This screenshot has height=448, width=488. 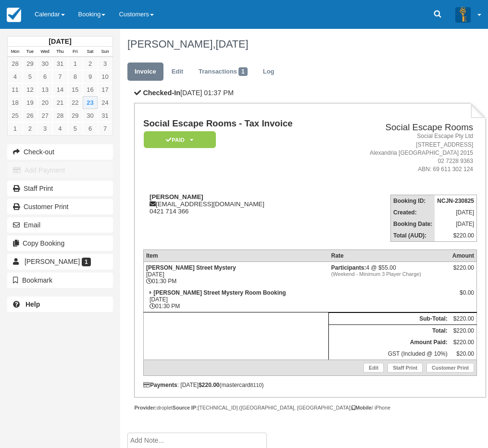 What do you see at coordinates (60, 102) in the screenshot?
I see `a: 21` at bounding box center [60, 102].